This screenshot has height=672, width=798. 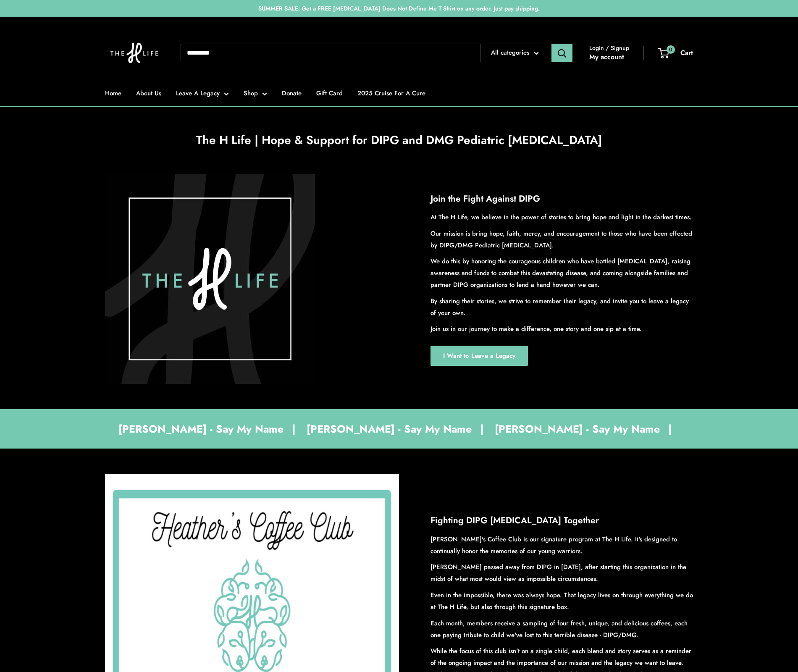 What do you see at coordinates (113, 93) in the screenshot?
I see `a: Home` at bounding box center [113, 93].